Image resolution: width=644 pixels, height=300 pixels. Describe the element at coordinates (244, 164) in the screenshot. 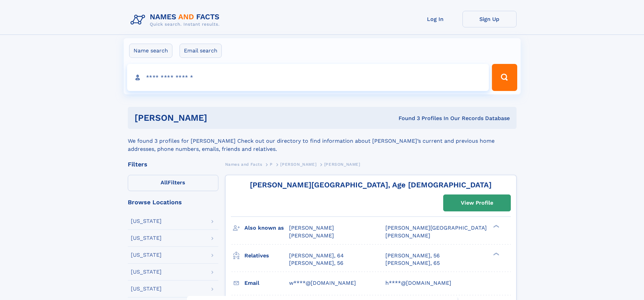

I see `a: Names and Facts` at that location.